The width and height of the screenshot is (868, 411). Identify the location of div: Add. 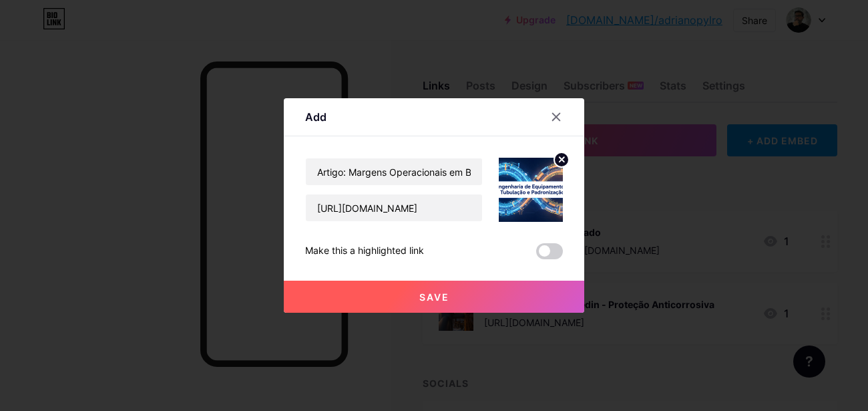
(316, 117).